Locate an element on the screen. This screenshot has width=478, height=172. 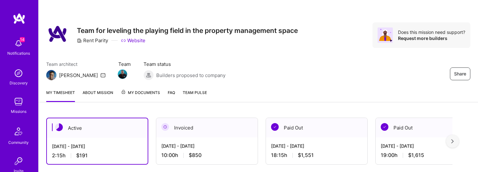
img: teamwork is located at coordinates (19, 101).